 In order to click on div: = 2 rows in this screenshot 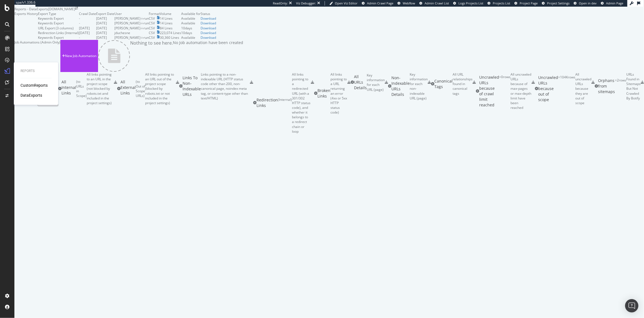, I will do `click(621, 86)`.